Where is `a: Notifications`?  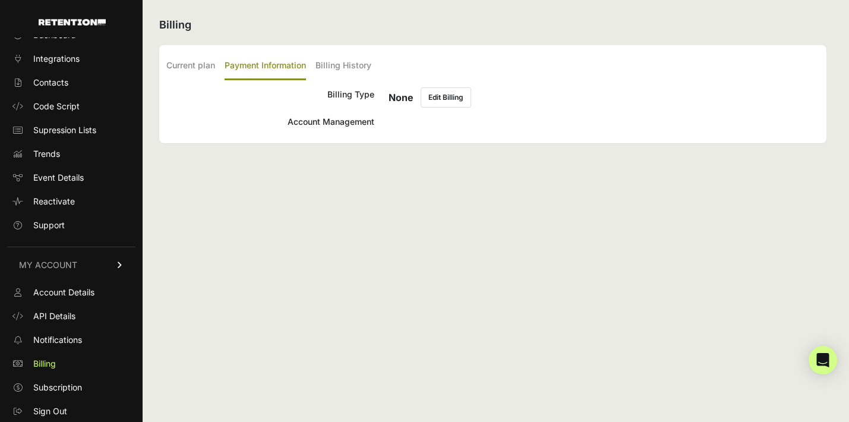
a: Notifications is located at coordinates (71, 340).